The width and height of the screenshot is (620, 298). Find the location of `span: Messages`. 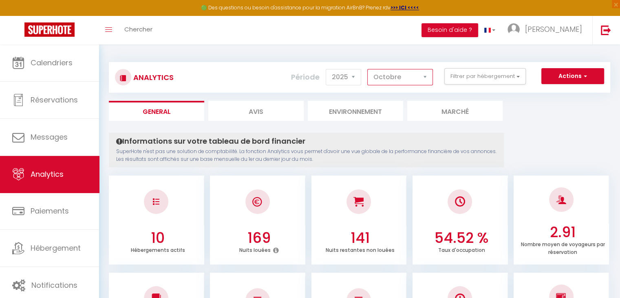

span: Messages is located at coordinates (49, 137).